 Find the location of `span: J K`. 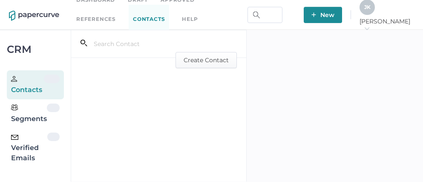

span: J K is located at coordinates (367, 7).